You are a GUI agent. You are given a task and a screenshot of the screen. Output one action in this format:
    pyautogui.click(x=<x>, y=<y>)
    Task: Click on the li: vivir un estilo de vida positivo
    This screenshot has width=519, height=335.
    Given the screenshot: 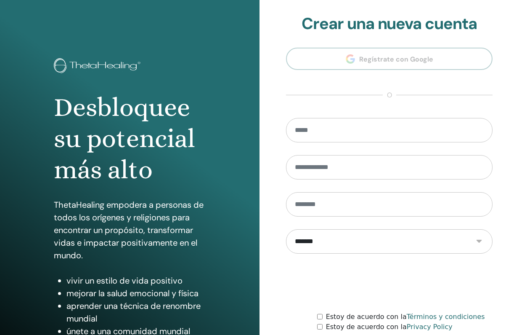 What is the action you would take?
    pyautogui.click(x=136, y=280)
    